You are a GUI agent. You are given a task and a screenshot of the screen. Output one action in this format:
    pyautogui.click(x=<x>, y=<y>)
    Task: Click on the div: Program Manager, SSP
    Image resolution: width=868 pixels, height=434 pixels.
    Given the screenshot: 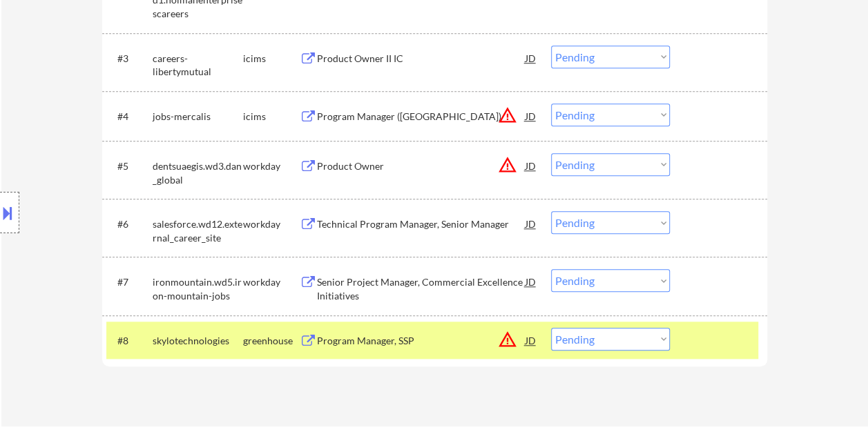 What is the action you would take?
    pyautogui.click(x=421, y=341)
    